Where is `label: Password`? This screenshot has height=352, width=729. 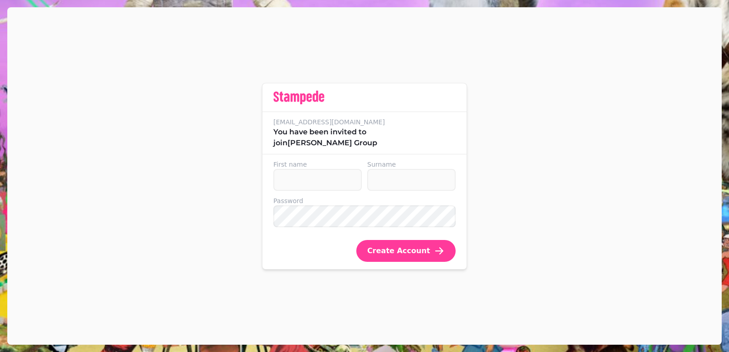 label: Password is located at coordinates (365, 201).